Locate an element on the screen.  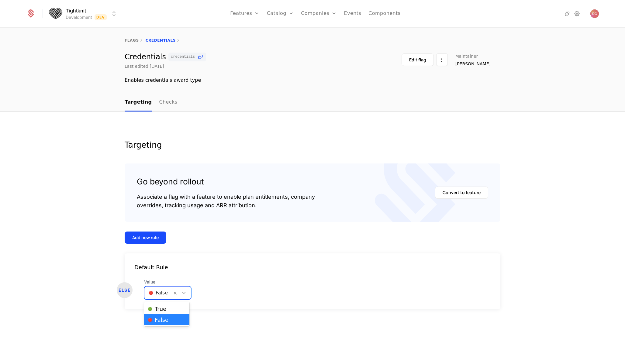
div: Credentials is located at coordinates (165, 56).